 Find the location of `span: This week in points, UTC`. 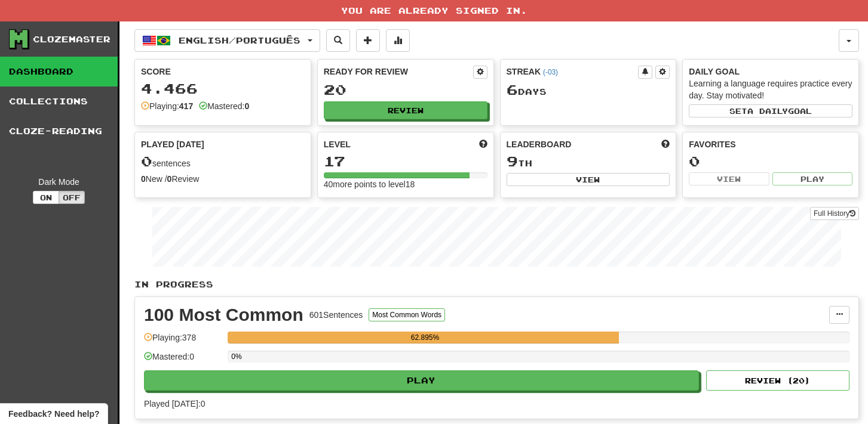

span: This week in points, UTC is located at coordinates (666, 144).